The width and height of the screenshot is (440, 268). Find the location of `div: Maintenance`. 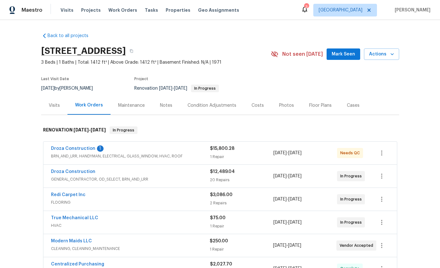

div: Maintenance is located at coordinates (131, 105).